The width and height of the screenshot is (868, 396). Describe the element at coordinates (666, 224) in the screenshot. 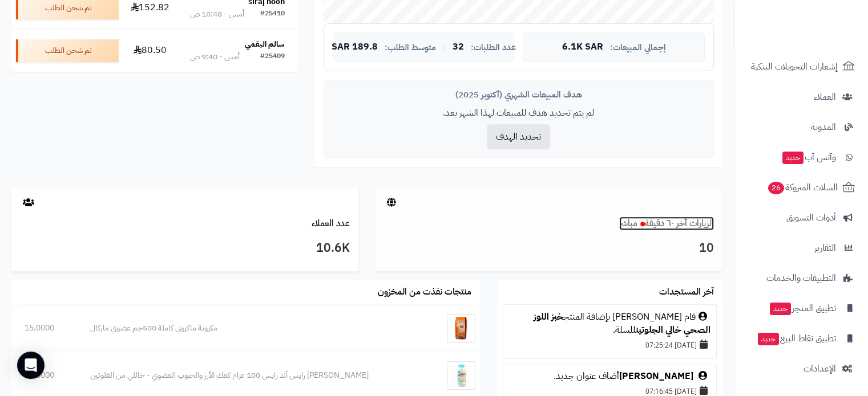

I see `a: الزيارات آخر ٦٠ دقيقةمباشر` at that location.